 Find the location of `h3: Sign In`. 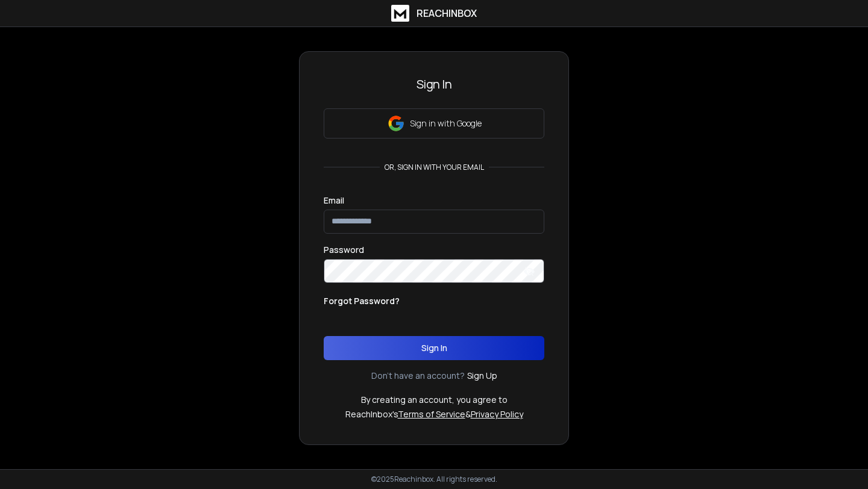

h3: Sign In is located at coordinates (434, 84).